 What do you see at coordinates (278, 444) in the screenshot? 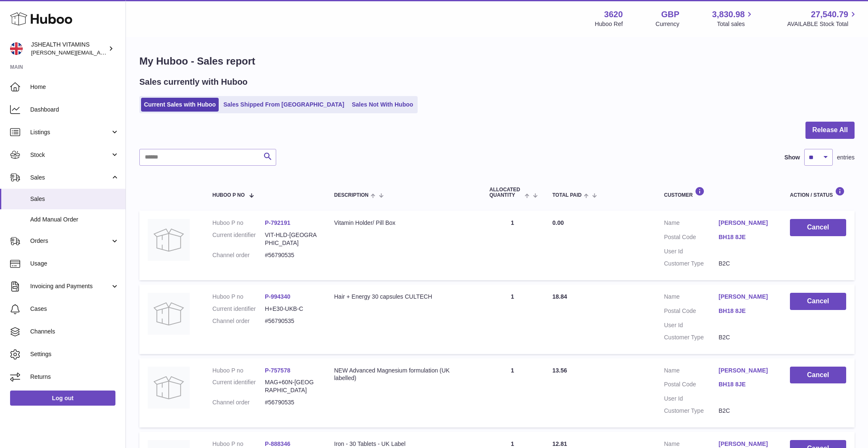
I see `a: P-888346` at bounding box center [278, 444].